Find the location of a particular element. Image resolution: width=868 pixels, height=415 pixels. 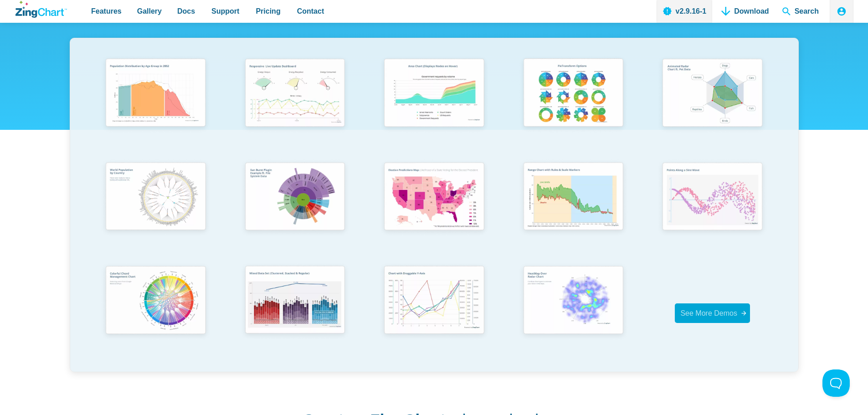

span: Features is located at coordinates (106, 11).